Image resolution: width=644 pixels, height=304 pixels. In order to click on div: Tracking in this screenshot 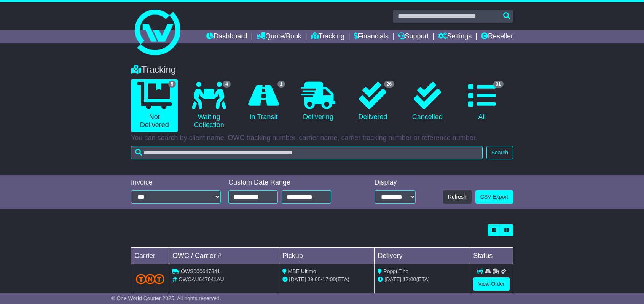, I will do `click(322, 70)`.